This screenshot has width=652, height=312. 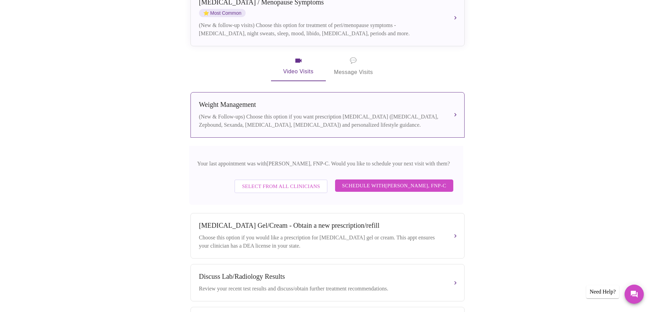 What do you see at coordinates (206, 13) in the screenshot?
I see `span: star` at bounding box center [206, 13].